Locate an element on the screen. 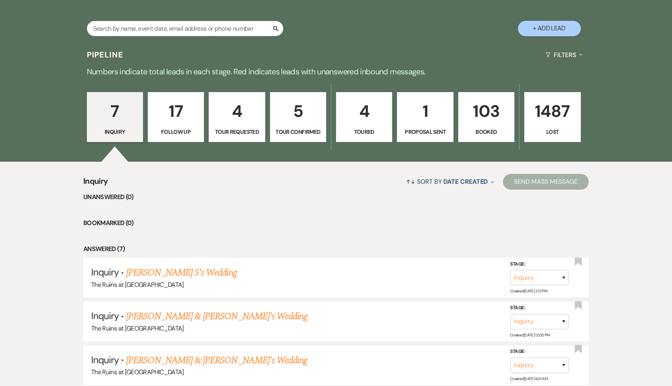 Image resolution: width=672 pixels, height=386 pixels. p: 17 is located at coordinates (176, 111).